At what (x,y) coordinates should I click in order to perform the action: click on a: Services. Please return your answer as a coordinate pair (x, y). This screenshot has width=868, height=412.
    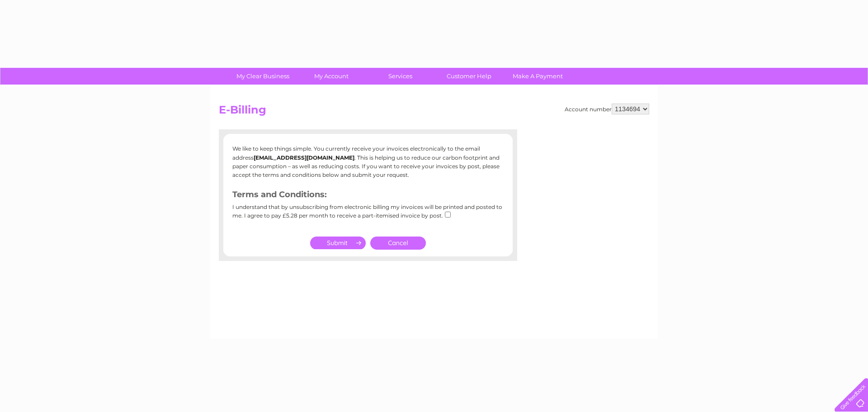
    Looking at the image, I should click on (400, 76).